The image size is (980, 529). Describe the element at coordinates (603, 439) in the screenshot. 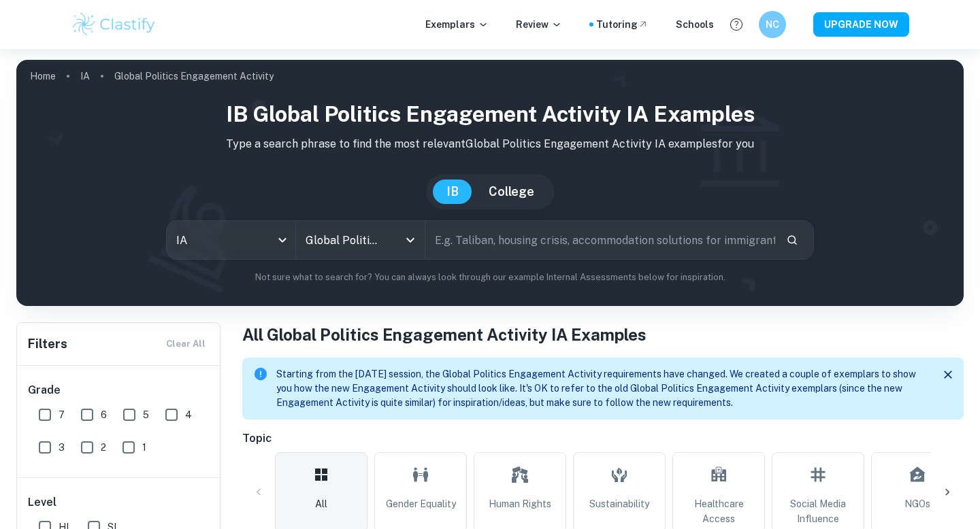

I see `h6: Topic` at that location.